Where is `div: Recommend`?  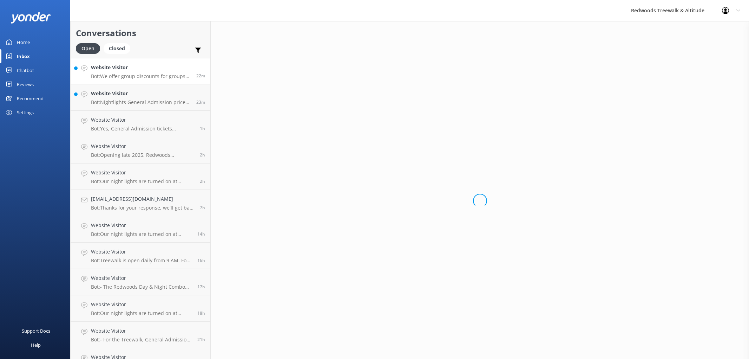 div: Recommend is located at coordinates (30, 98).